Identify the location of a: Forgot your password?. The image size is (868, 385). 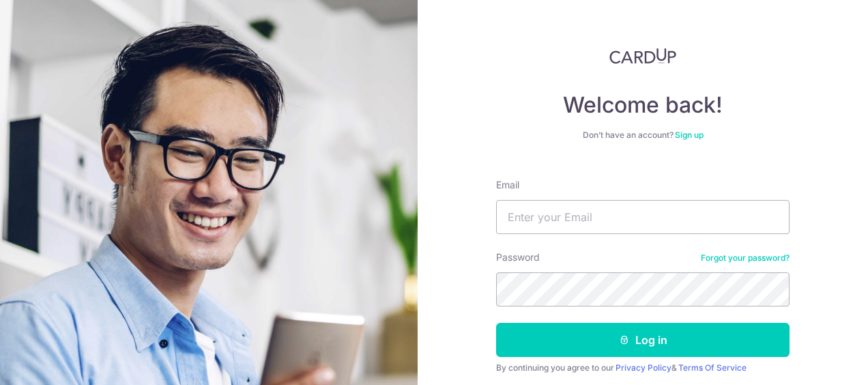
(745, 258).